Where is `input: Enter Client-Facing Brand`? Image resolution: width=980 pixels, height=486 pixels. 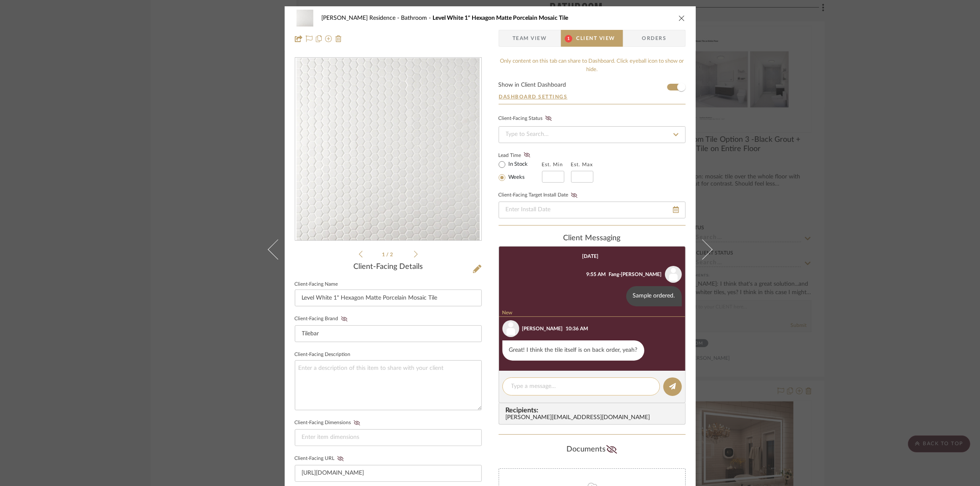
input: Enter Client-Facing Brand is located at coordinates (388, 334).